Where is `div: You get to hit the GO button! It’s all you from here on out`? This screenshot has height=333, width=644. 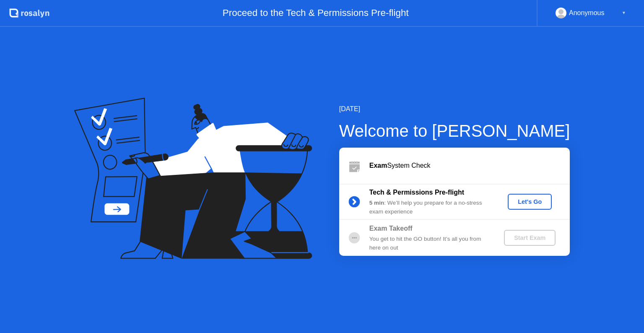
div: You get to hit the GO button! It’s all you from here on out is located at coordinates (430, 243).